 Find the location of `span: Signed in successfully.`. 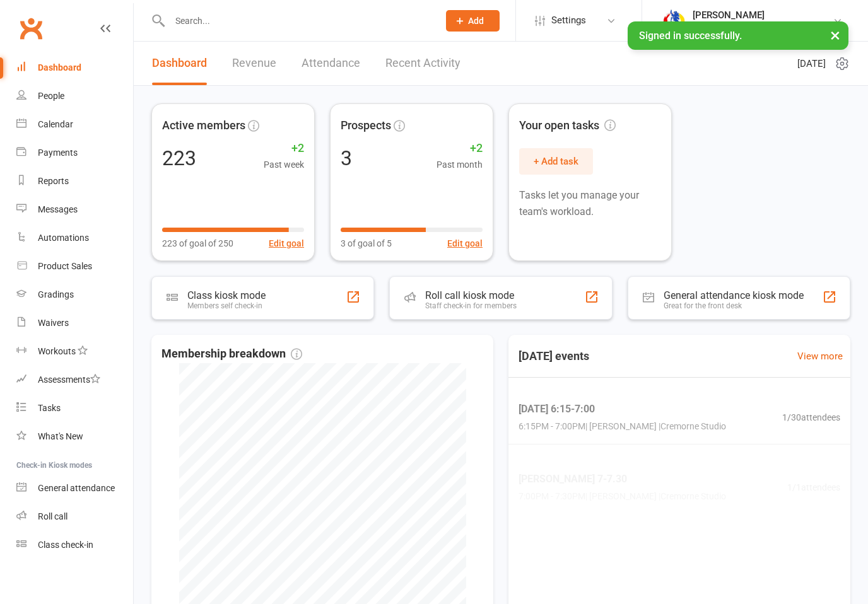

span: Signed in successfully. is located at coordinates (690, 35).